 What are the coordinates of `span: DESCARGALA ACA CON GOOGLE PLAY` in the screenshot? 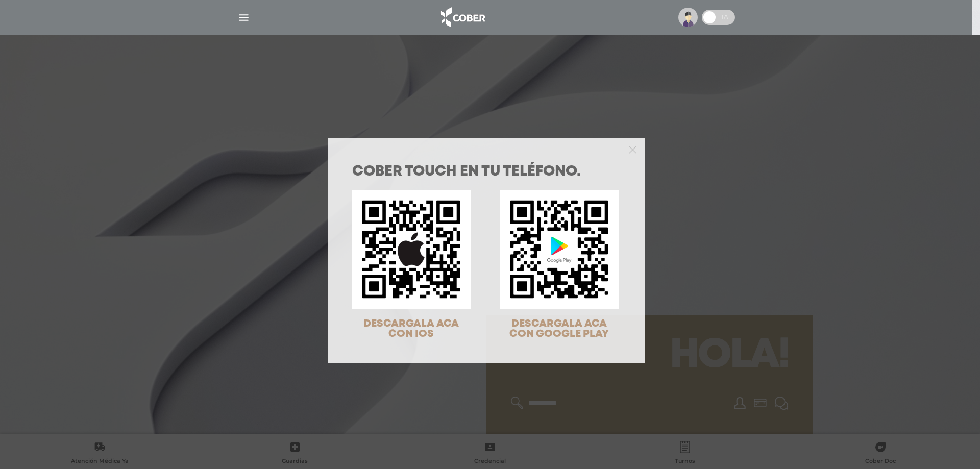 It's located at (559, 329).